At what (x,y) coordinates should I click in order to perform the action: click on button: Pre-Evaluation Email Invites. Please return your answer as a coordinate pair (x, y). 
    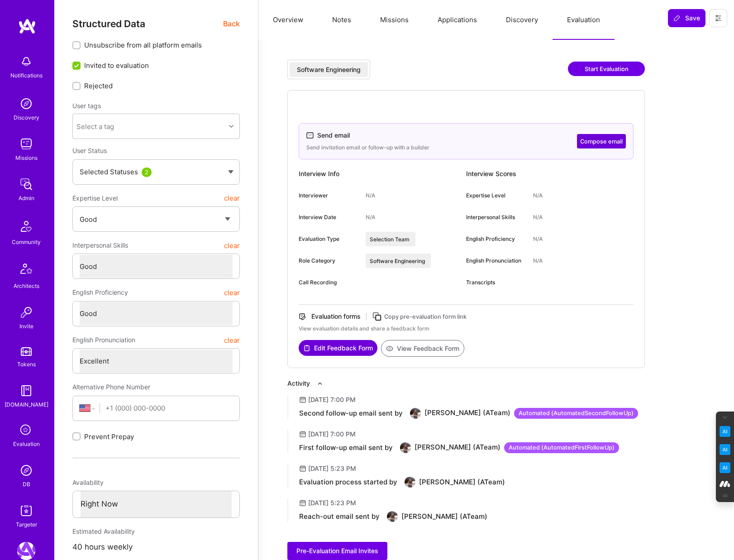
    Looking at the image, I should click on (337, 551).